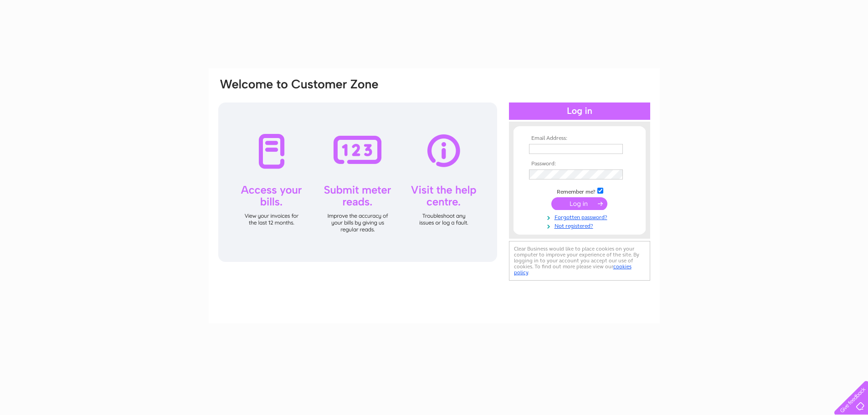 This screenshot has width=868, height=415. What do you see at coordinates (580, 260) in the screenshot?
I see `div: Clear Business would like to place cookies on your computer to improve your experience of the sit...` at bounding box center [580, 260].